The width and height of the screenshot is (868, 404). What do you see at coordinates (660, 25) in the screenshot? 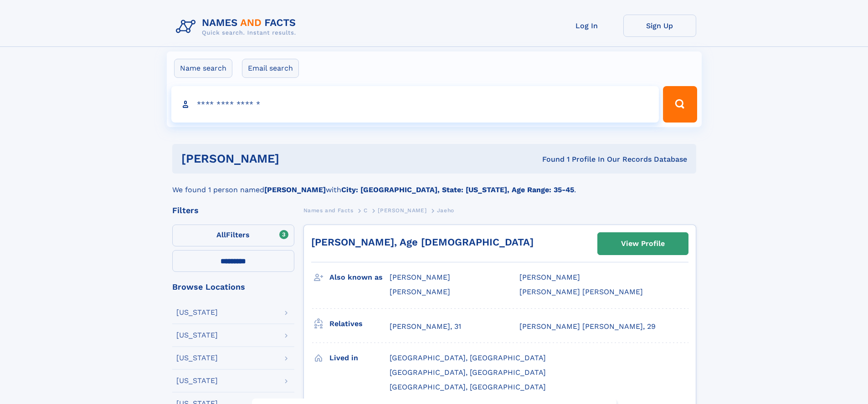
I see `a: Sign Up` at bounding box center [660, 25].